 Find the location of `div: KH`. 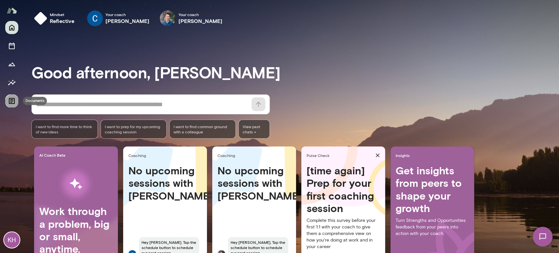

div: KH is located at coordinates (12, 240).